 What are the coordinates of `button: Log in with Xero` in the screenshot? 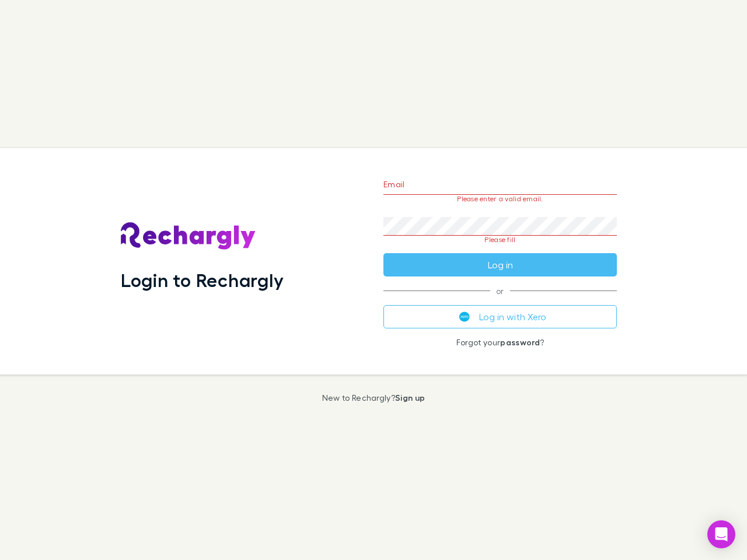 It's located at (500, 317).